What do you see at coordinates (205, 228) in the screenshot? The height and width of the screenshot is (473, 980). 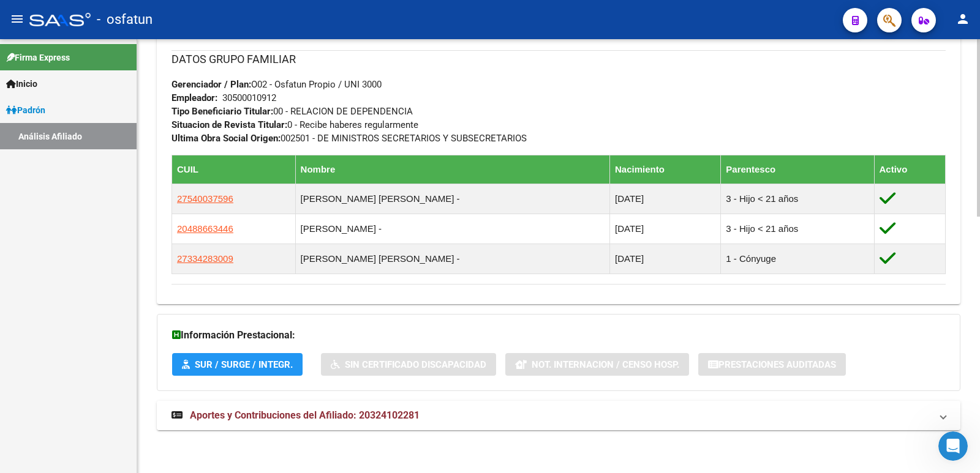 I see `span: 20488663446` at bounding box center [205, 228].